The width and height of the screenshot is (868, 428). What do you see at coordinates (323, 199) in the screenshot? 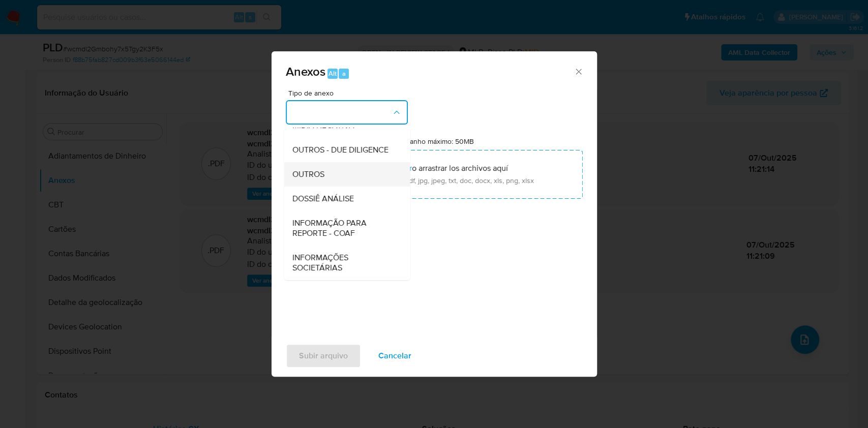
I see `span: DOSSIÊ ANÁLISE` at bounding box center [323, 199].